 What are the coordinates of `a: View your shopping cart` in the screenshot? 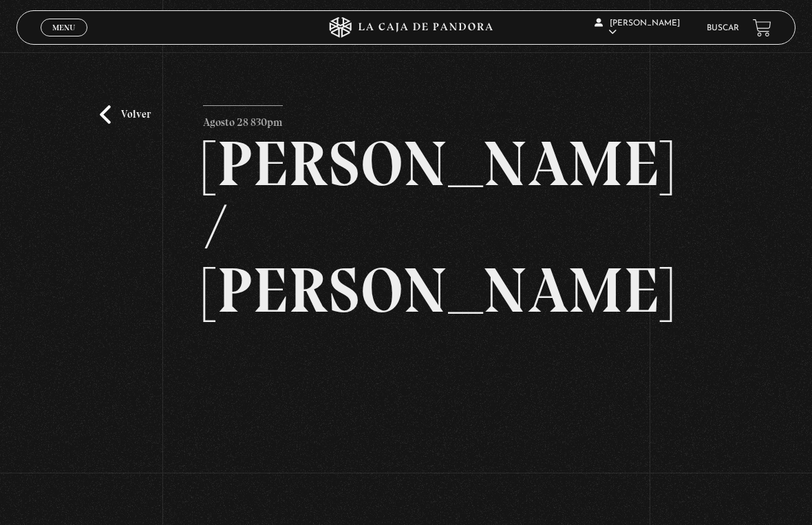 It's located at (762, 28).